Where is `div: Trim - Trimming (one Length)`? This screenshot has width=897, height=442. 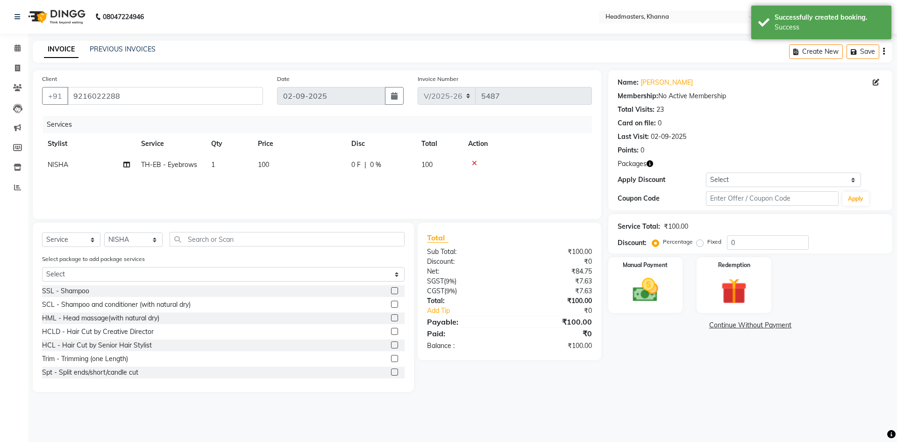
div: Trim - Trimming (one Length) is located at coordinates (85, 358).